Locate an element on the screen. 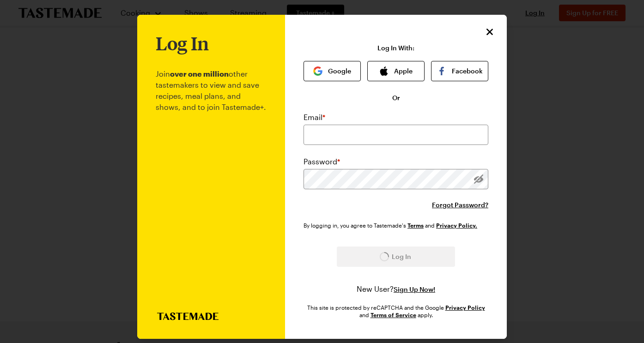  div: By logging in, you agree to Tastemade's and is located at coordinates (392, 226).